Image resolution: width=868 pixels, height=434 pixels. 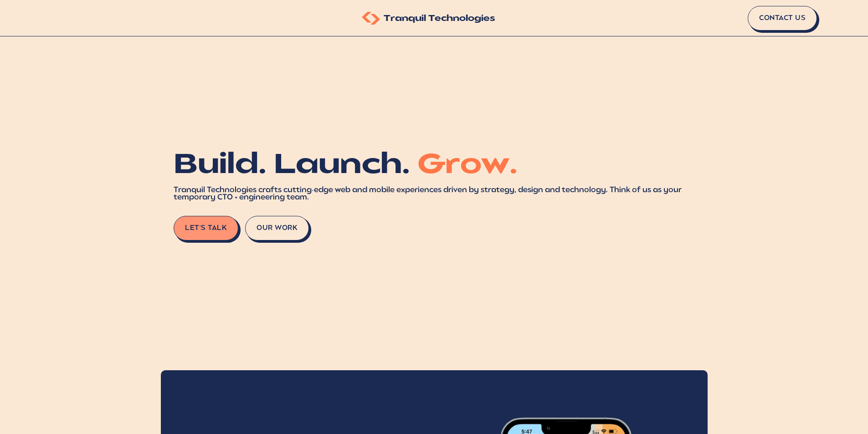 What do you see at coordinates (277, 228) in the screenshot?
I see `button: Our Work` at bounding box center [277, 228].